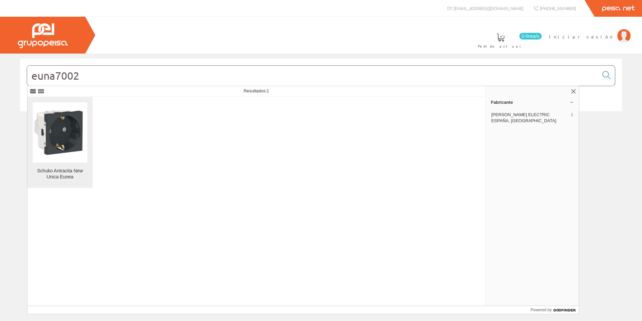 The width and height of the screenshot is (642, 321). Describe the element at coordinates (582, 36) in the screenshot. I see `span: Iniciar sesión` at that location.